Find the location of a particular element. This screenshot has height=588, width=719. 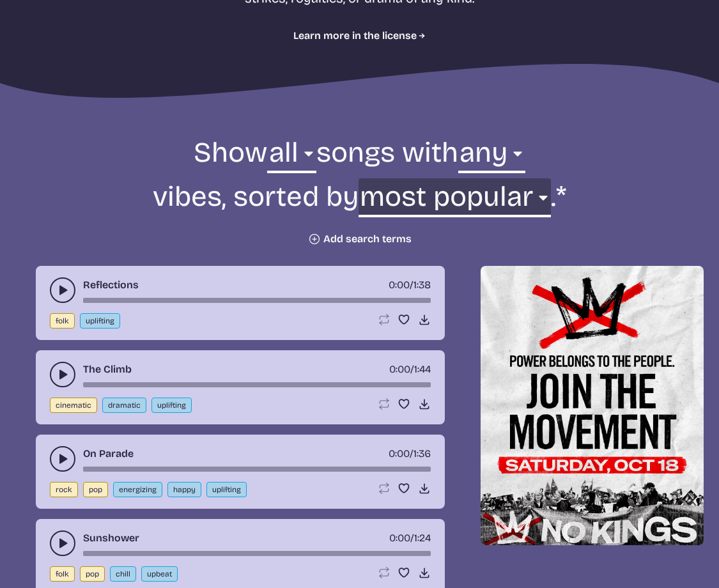

select: genre is located at coordinates (291, 156).